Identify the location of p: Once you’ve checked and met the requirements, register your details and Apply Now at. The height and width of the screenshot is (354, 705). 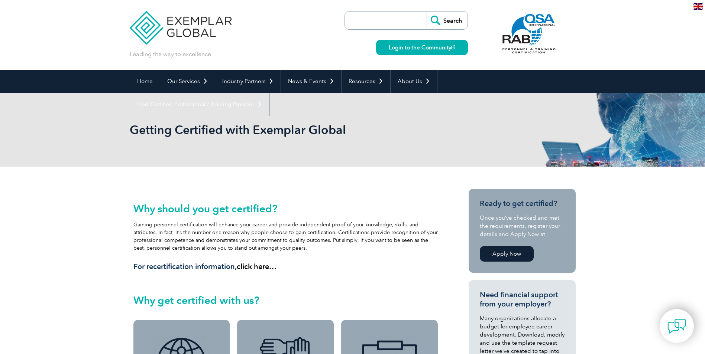
(522, 226).